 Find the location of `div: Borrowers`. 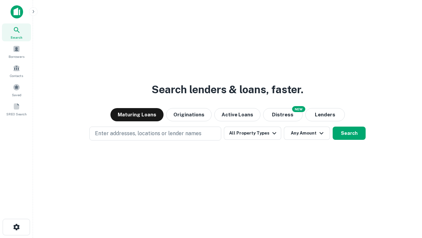

div: Borrowers is located at coordinates (16, 51).